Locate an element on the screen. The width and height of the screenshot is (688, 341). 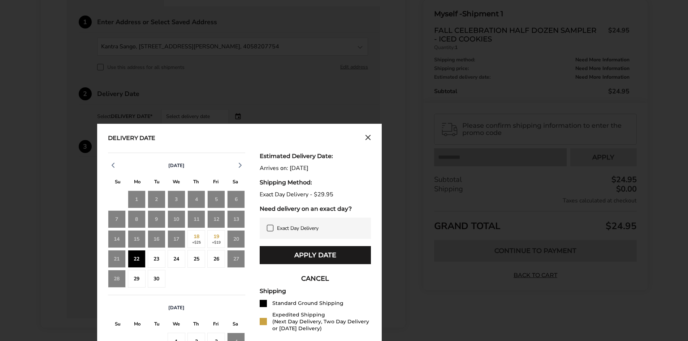
div: Delivery Date is located at coordinates (131, 139).